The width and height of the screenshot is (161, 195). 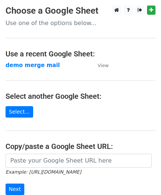 I want to click on strong: demo merge mail, so click(x=32, y=65).